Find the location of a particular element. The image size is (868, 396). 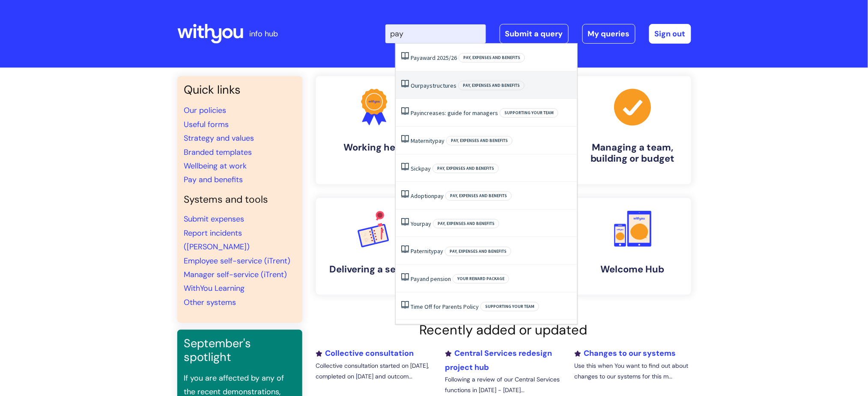

a: Pay and benefits is located at coordinates (214, 180).